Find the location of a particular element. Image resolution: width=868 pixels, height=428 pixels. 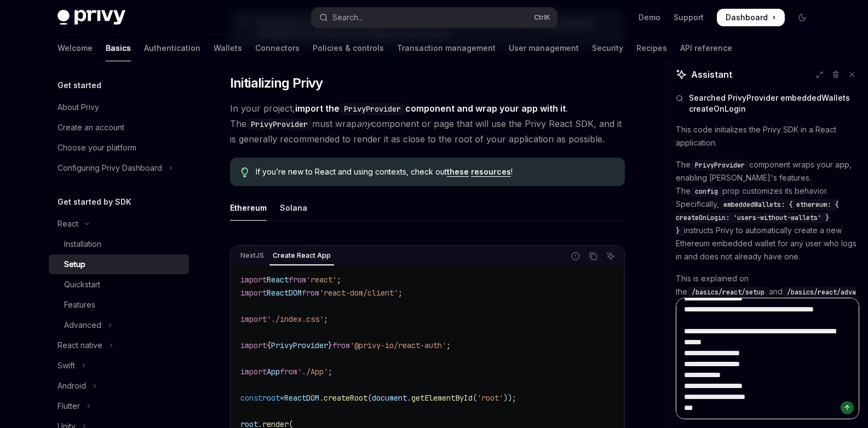

div: Quickstart is located at coordinates (82, 284).